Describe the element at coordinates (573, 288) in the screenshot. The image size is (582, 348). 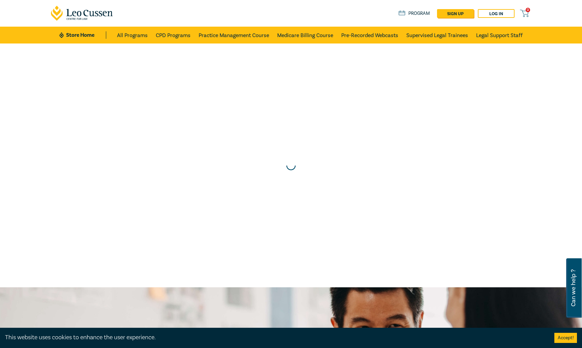
I see `span: Can we help ?` at that location.